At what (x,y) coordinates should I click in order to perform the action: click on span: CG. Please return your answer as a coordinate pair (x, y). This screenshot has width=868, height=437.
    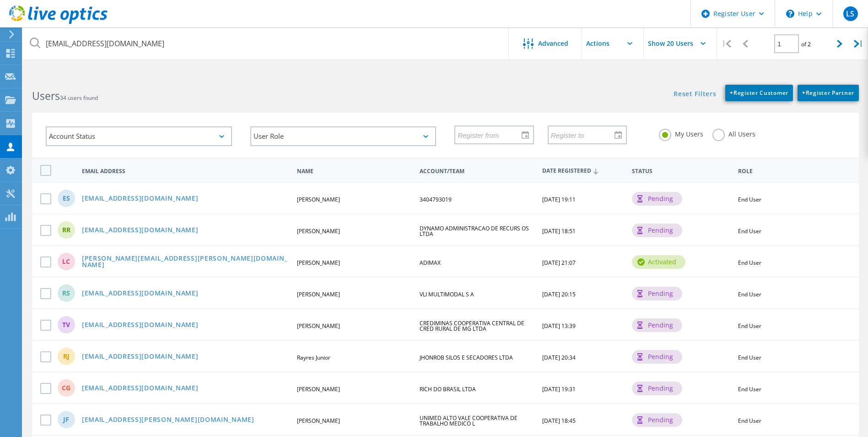
    Looking at the image, I should click on (66, 387).